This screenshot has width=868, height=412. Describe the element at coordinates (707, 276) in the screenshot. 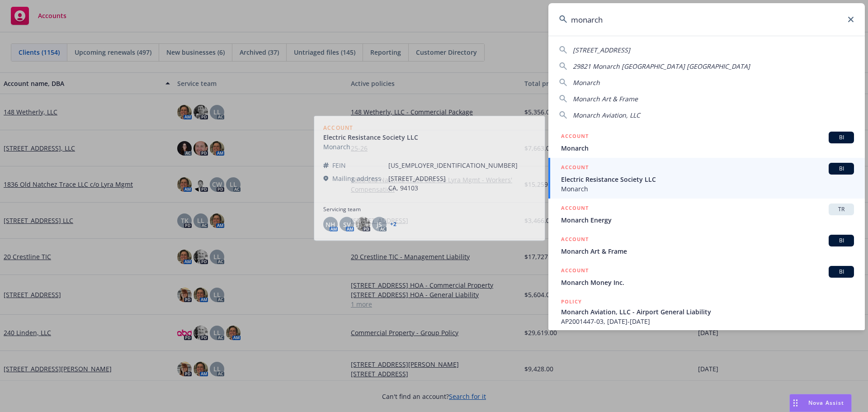

I see `a: ACCOUNTBIMonarch Money Inc.` at that location.